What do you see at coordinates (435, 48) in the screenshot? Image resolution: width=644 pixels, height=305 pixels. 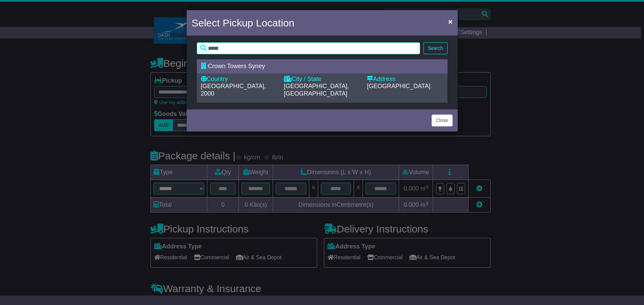 I see `button: Search` at bounding box center [435, 48].